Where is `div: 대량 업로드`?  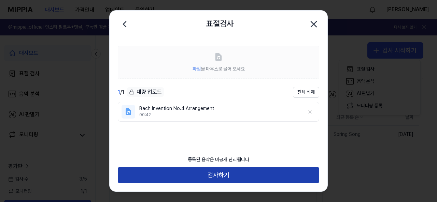 div: 대량 업로드 is located at coordinates (145, 92).